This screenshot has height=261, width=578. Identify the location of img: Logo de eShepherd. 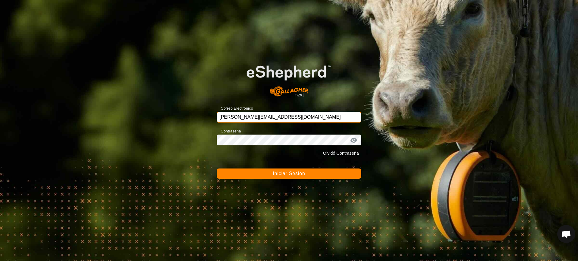
(289, 78).